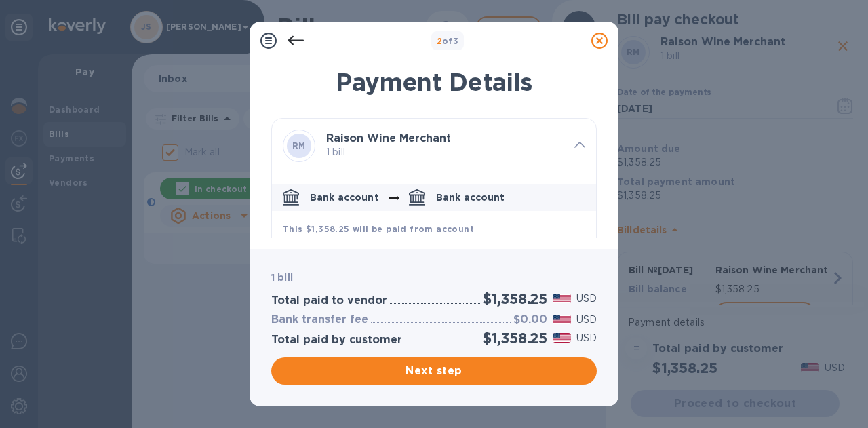  I want to click on b: This $1,358.25 will be paid from account, so click(379, 228).